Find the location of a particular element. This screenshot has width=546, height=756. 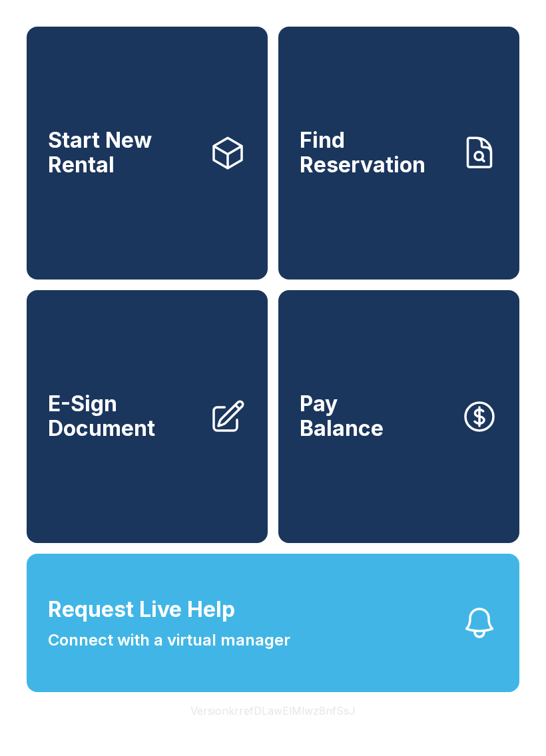

a: E-Sign Document is located at coordinates (147, 417).